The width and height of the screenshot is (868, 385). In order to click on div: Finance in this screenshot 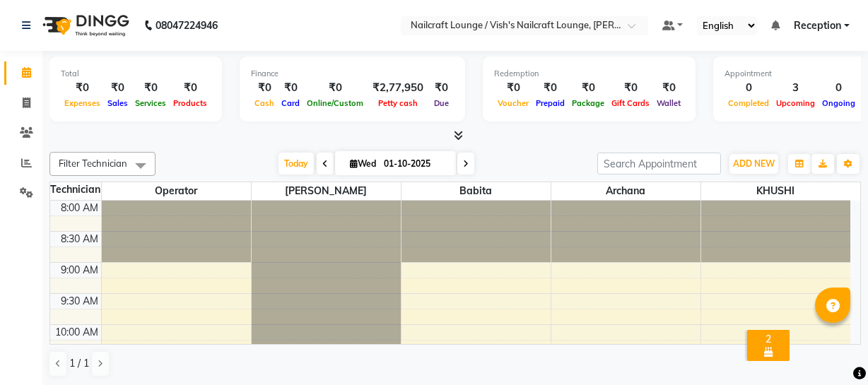, I will do `click(352, 74)`.